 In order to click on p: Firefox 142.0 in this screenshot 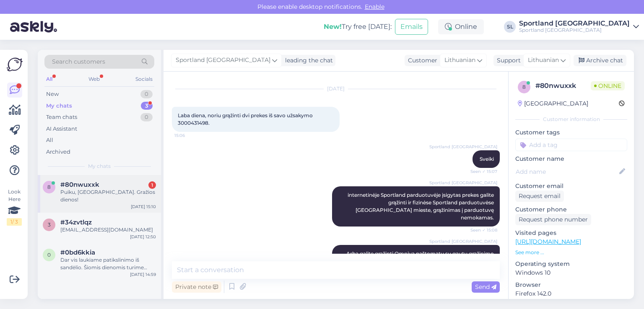, I will do `click(571, 293)`.